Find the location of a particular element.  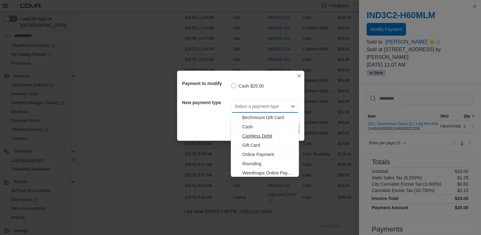

span: Online Payment is located at coordinates (269, 154).